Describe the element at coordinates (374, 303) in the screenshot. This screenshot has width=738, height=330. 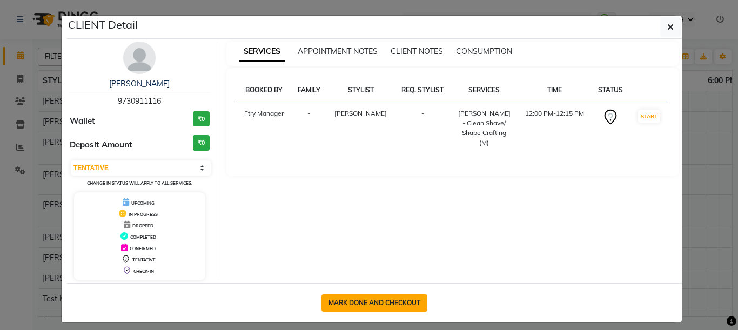
I see `button: MARK DONE AND CHECKOUT` at that location.